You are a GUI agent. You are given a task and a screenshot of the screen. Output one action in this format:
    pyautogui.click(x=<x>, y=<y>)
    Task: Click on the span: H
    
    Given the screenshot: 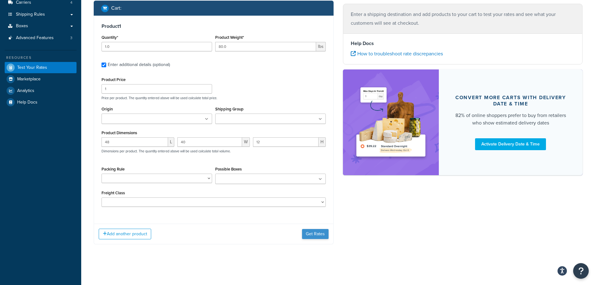 What is the action you would take?
    pyautogui.click(x=322, y=142)
    